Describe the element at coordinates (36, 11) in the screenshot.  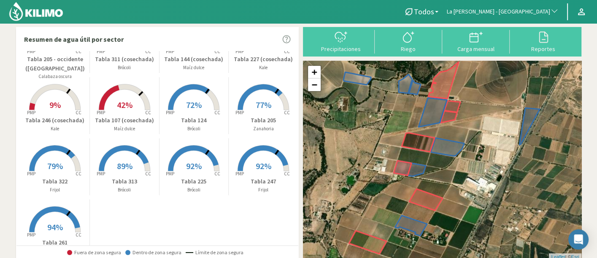
I see `img: Kilimo` at that location.